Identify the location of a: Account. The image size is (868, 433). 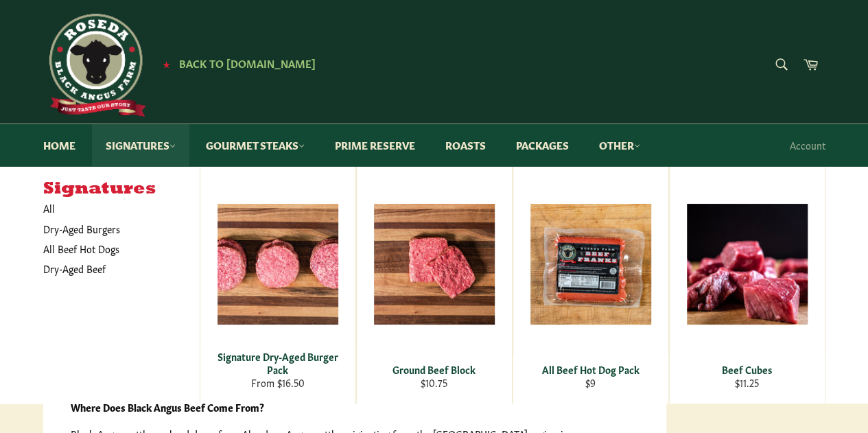
(808, 145).